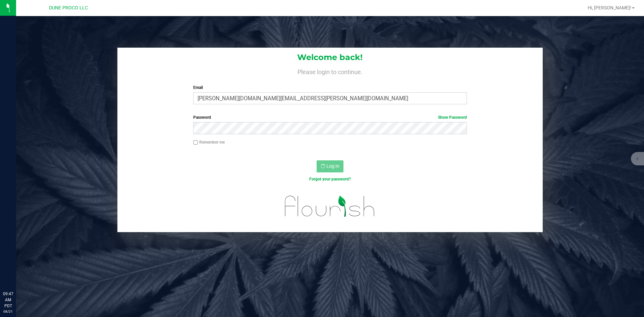 This screenshot has width=644, height=317. Describe the element at coordinates (330, 167) in the screenshot. I see `button: Log In` at that location.